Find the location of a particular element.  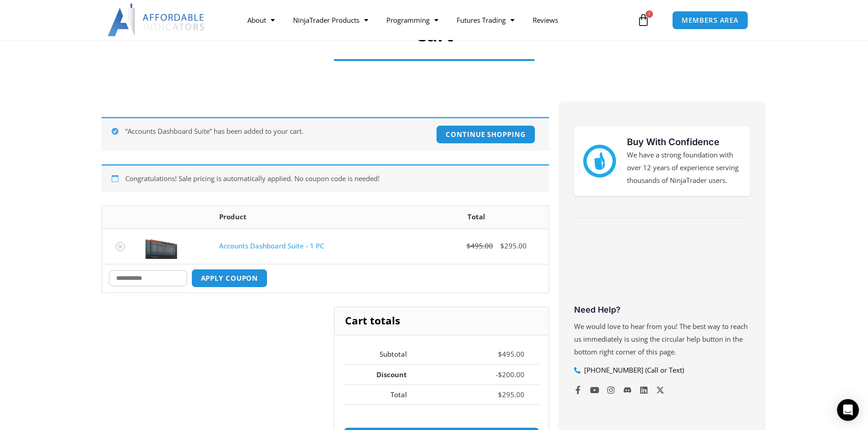

th: Discount is located at coordinates (383, 375).